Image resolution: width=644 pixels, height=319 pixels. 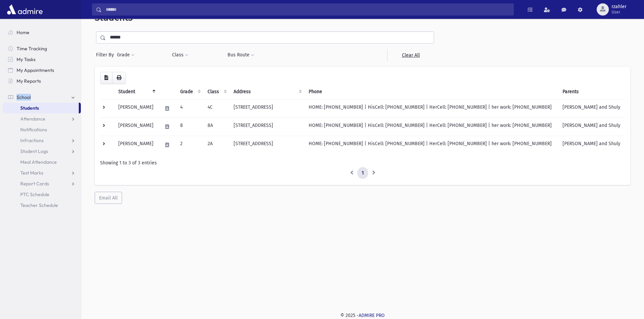 I want to click on button: Bus Route, so click(x=241, y=55).